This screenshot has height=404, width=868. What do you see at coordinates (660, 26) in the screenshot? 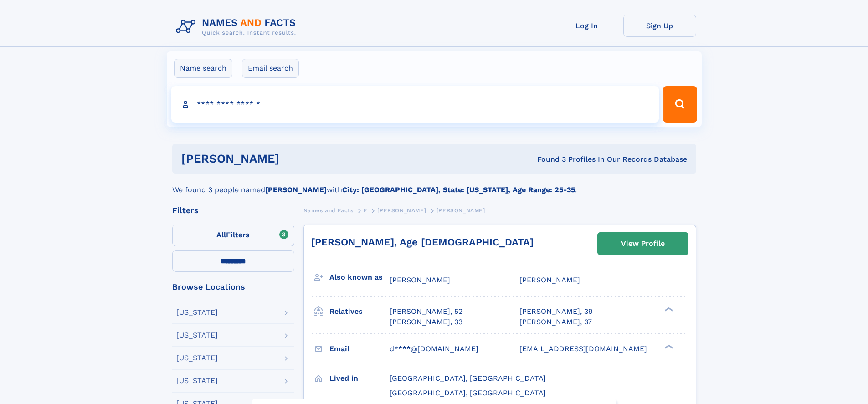
I see `a: Sign Up` at bounding box center [660, 26].